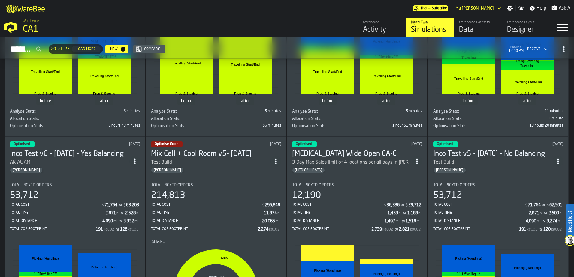 The height and width of the screenshot is (277, 574). What do you see at coordinates (531, 126) in the screenshot?
I see `div: 13 hours 20 minutes` at bounding box center [531, 126].